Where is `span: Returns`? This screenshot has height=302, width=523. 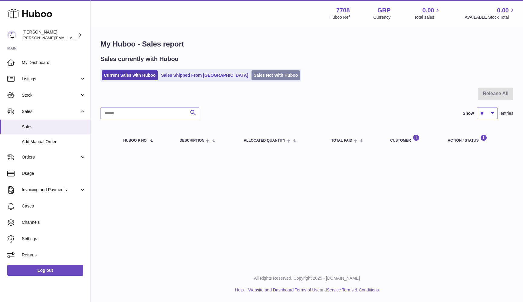 span: Returns is located at coordinates (54, 255).